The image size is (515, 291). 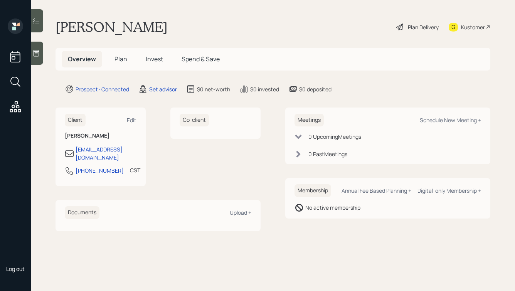 What do you see at coordinates (316, 89) in the screenshot?
I see `div: $0 deposited` at bounding box center [316, 89].